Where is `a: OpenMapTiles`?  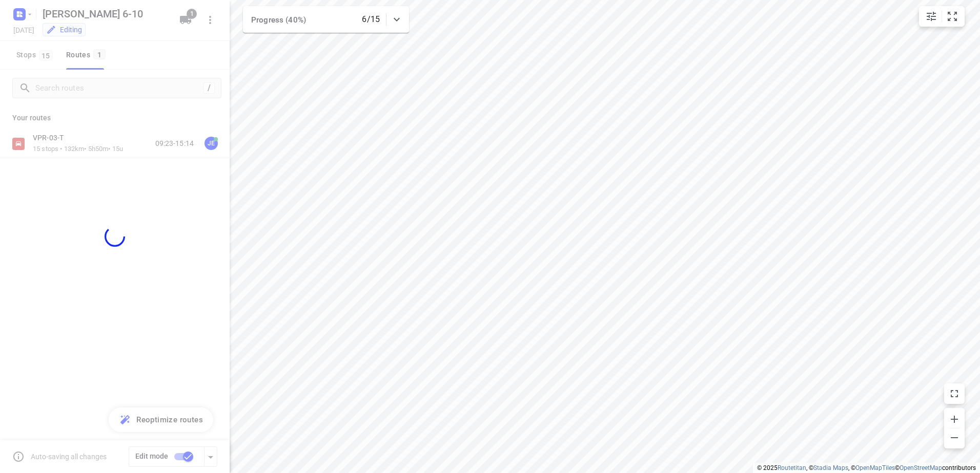
a: OpenMapTiles is located at coordinates (874, 468).